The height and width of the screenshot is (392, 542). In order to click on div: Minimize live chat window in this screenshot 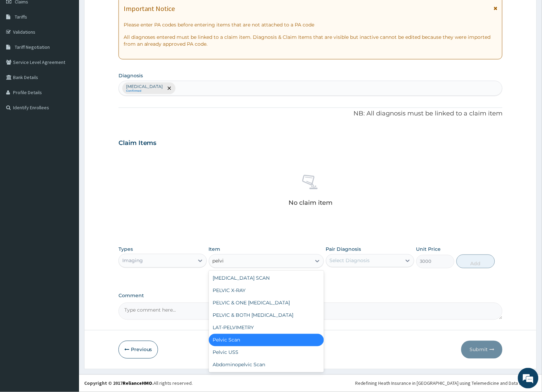, I will do `click(121, 12)`.